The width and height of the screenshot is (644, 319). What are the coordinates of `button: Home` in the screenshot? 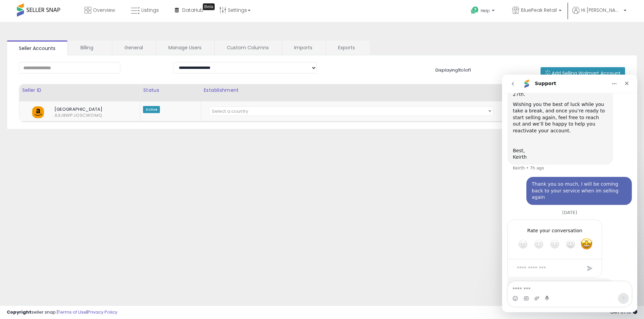 It's located at (112, 9).